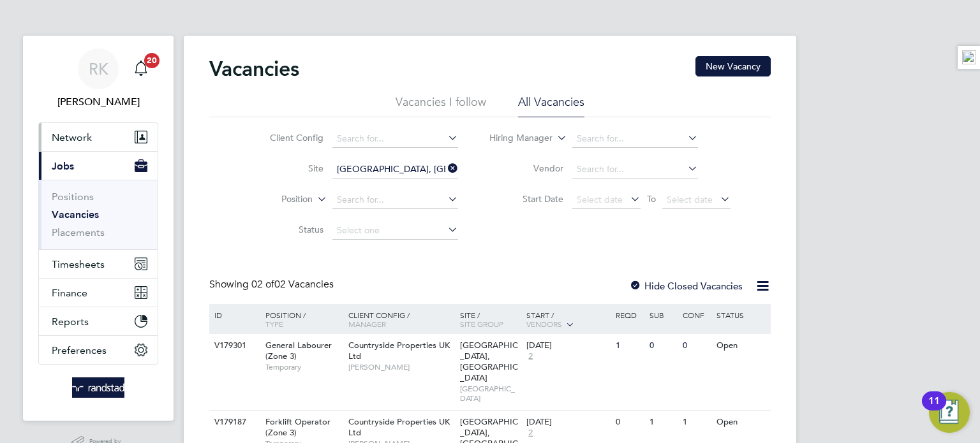  I want to click on div: V179187, so click(233, 422).